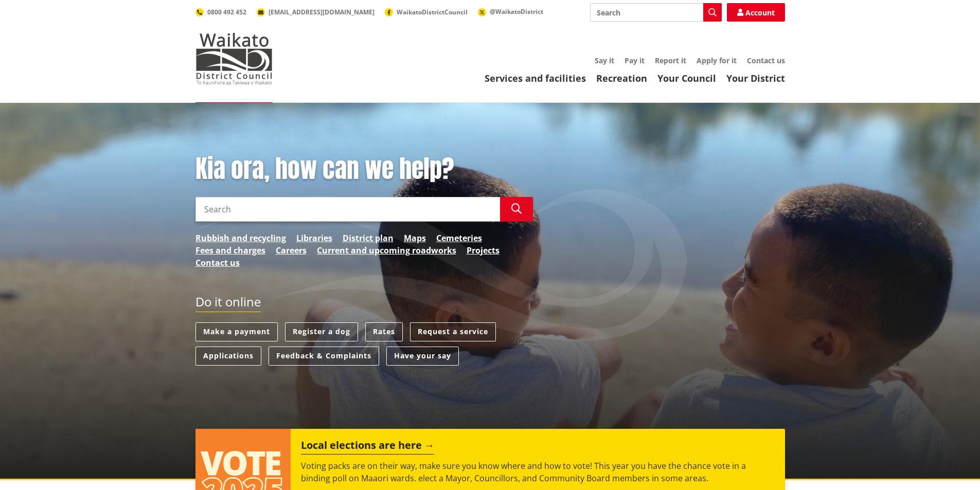 The image size is (980, 490). Describe the element at coordinates (321, 332) in the screenshot. I see `a: Register a dog` at that location.